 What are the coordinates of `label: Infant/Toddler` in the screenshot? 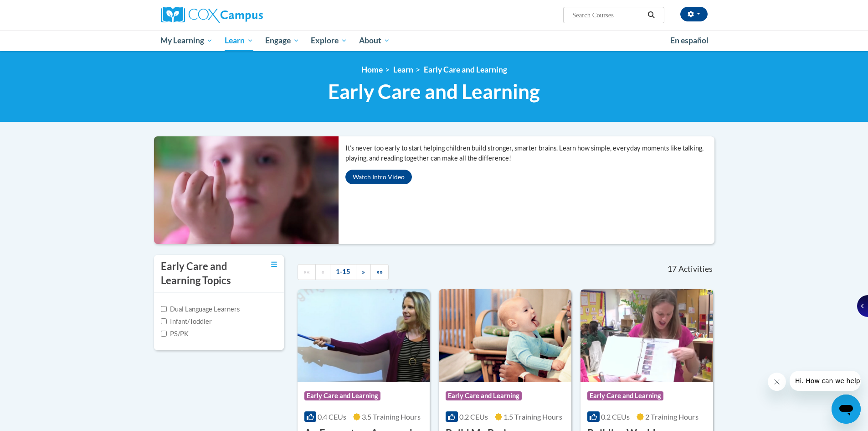 It's located at (186, 322).